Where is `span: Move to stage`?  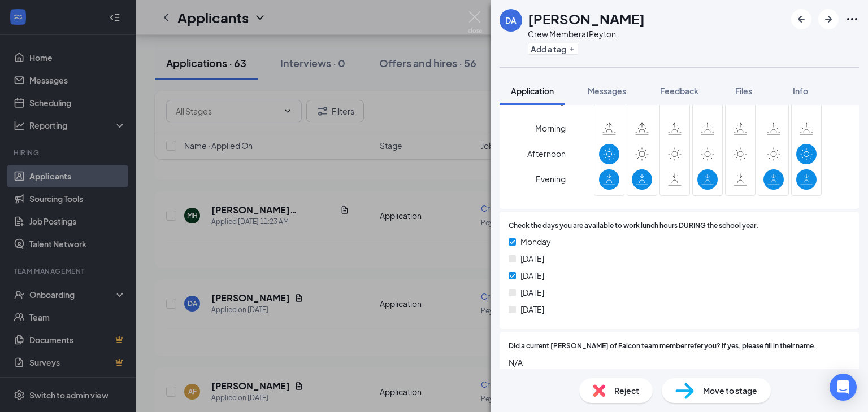 span: Move to stage is located at coordinates (730, 390).